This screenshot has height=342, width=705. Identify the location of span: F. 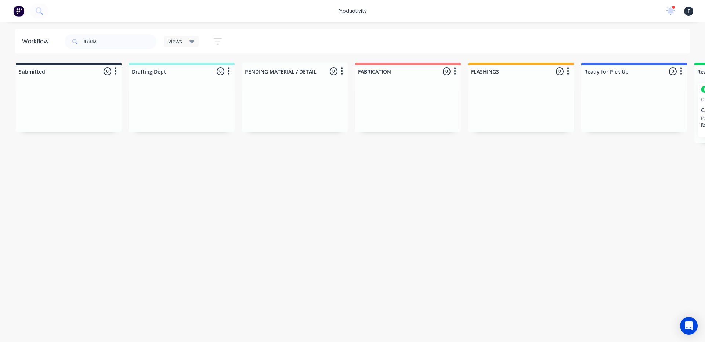
(689, 11).